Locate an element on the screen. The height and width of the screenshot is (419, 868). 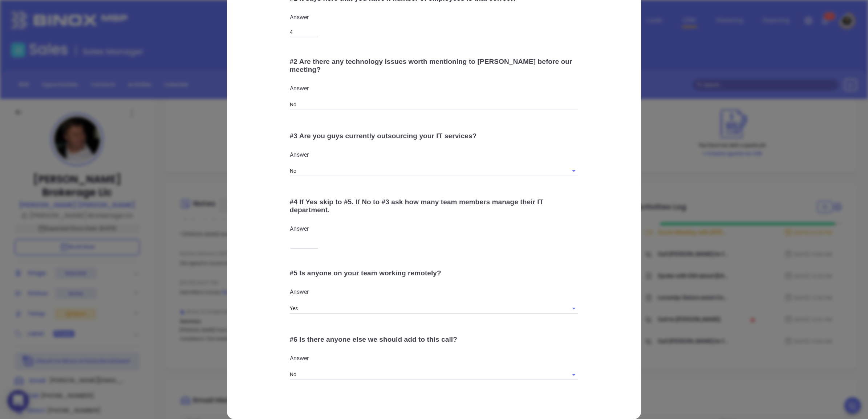
span: # 3 Are you guys currently outsourcing your IT services? is located at coordinates (383, 136).